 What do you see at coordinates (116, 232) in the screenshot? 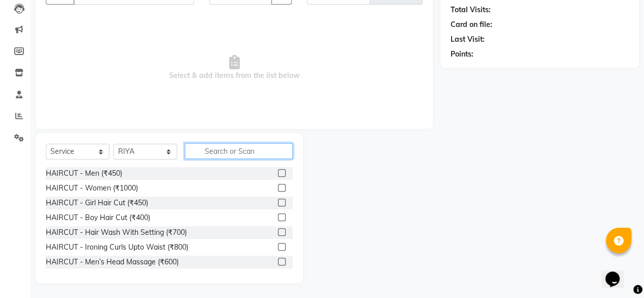
I see `div: HAIRCUT - Hair Wash With Setting (₹700)` at bounding box center [116, 232].